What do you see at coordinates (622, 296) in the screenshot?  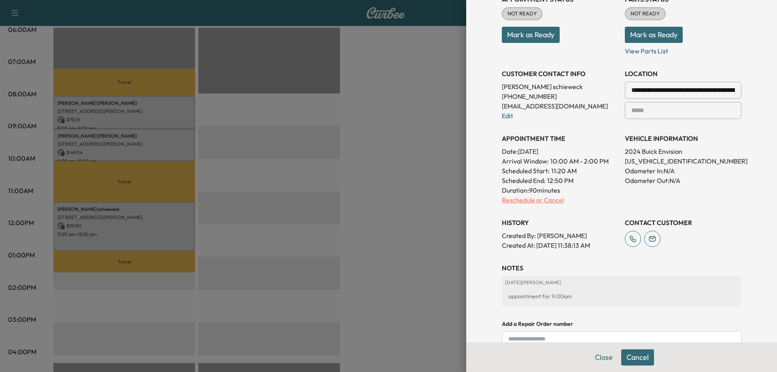 I see `div: appointment for 9:00am` at bounding box center [622, 296].